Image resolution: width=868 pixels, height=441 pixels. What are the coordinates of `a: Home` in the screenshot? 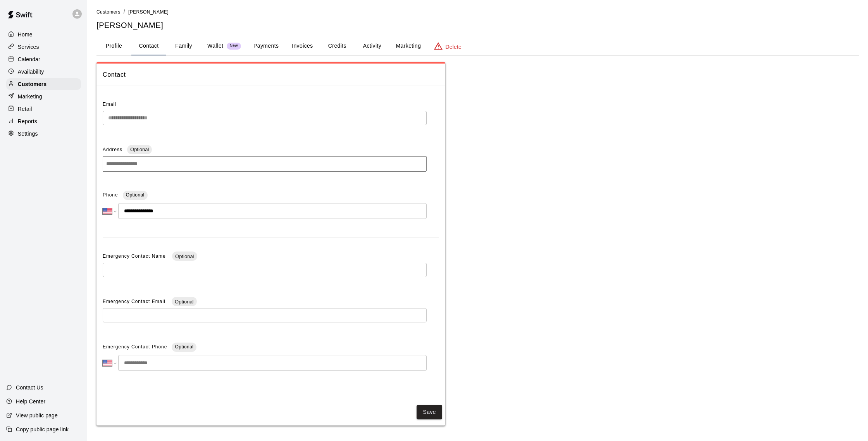 It's located at (43, 34).